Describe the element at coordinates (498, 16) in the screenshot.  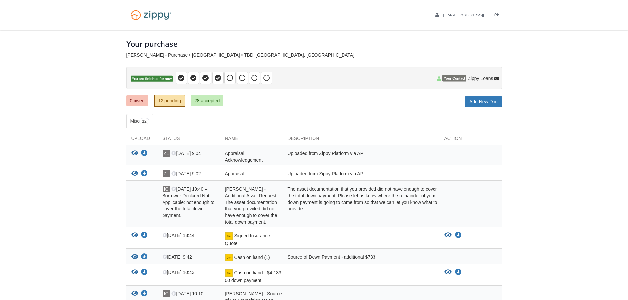
I see `a: Log out` at that location.